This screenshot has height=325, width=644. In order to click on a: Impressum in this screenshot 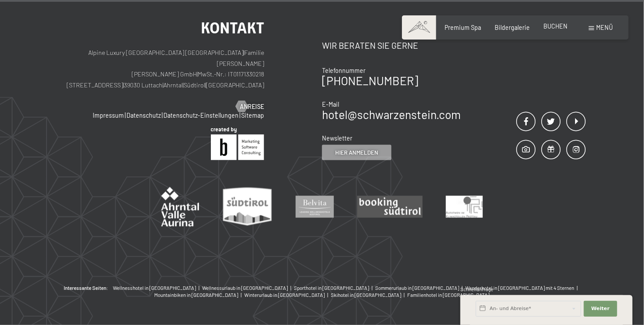, I will do `click(108, 115)`.